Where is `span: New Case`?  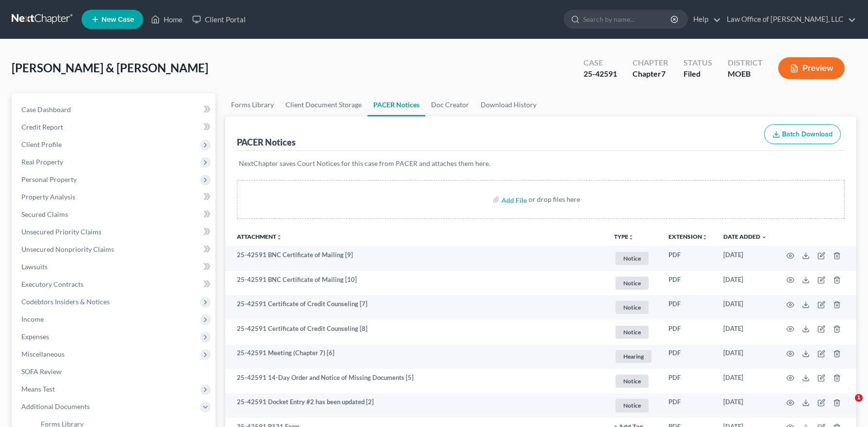
span: New Case is located at coordinates (117, 19).